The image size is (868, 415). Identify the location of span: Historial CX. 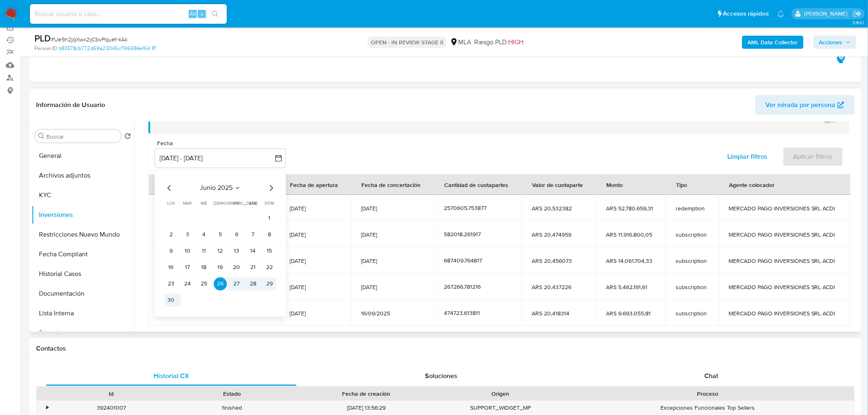
(171, 376).